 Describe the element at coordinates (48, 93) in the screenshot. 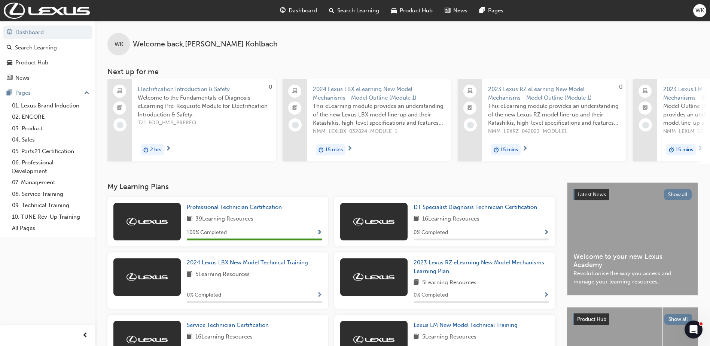

I see `button: Pages` at that location.